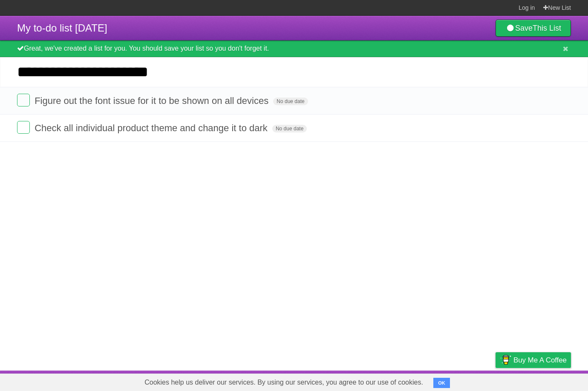  What do you see at coordinates (496, 381) in the screenshot?
I see `a: Privacy` at bounding box center [496, 381].